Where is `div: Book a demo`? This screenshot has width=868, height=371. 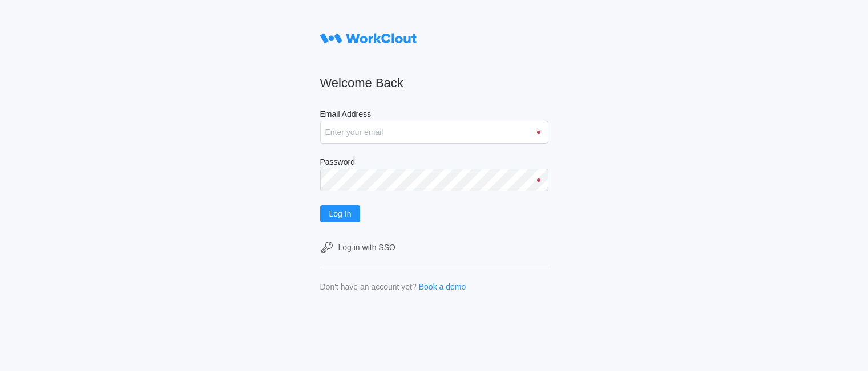 div: Book a demo is located at coordinates (442, 287).